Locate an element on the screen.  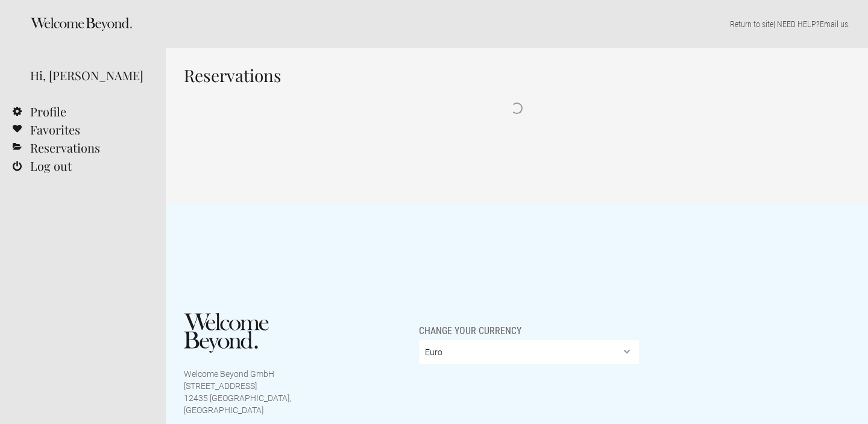
img: Welcome Beyond is located at coordinates (226, 333).